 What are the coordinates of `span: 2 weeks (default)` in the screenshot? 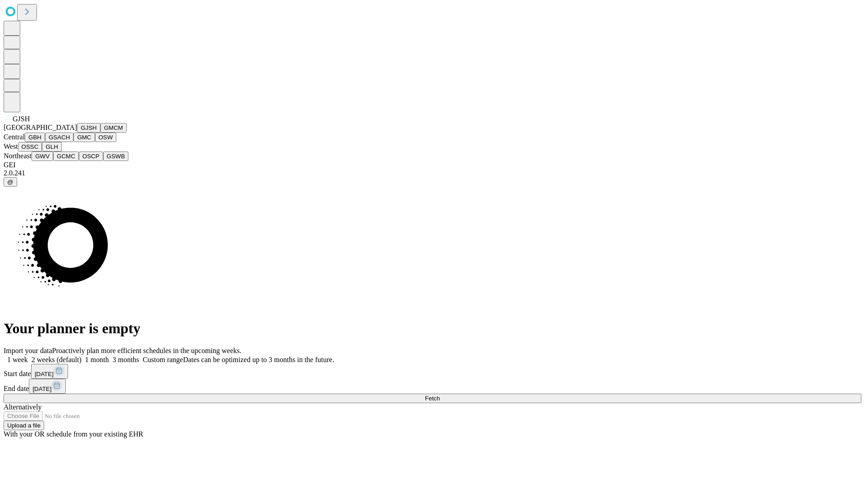 It's located at (56, 359).